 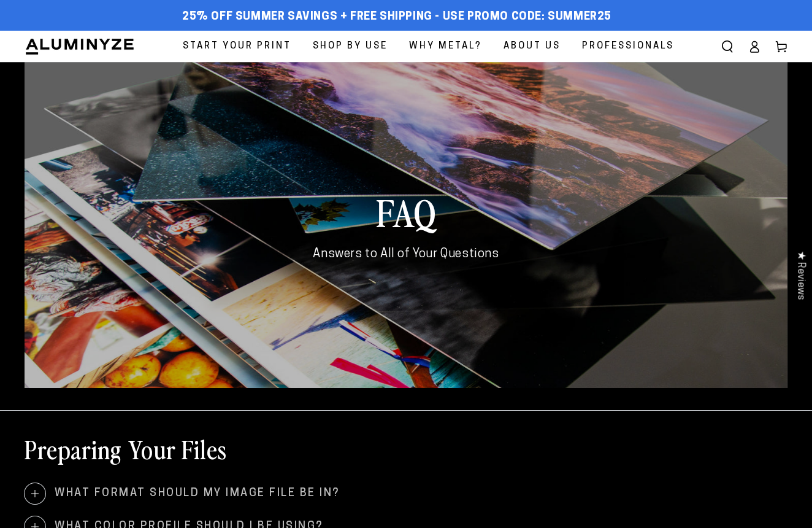 What do you see at coordinates (350, 46) in the screenshot?
I see `a: Shop By Use` at bounding box center [350, 46].